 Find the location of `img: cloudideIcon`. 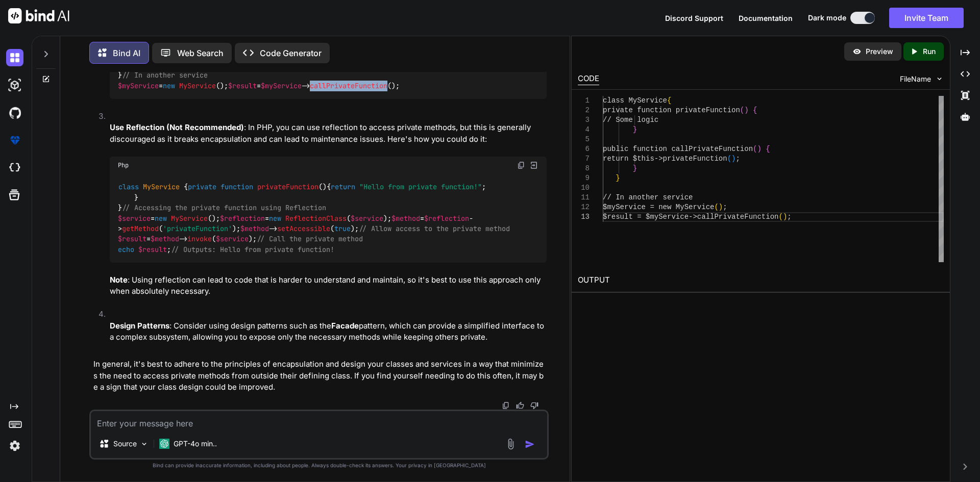

img: cloudideIcon is located at coordinates (15, 168).